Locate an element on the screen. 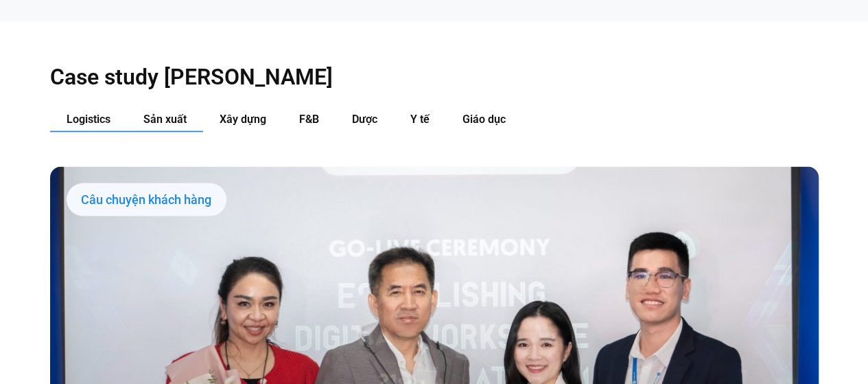 This screenshot has height=384, width=868. span: Dược is located at coordinates (364, 119).